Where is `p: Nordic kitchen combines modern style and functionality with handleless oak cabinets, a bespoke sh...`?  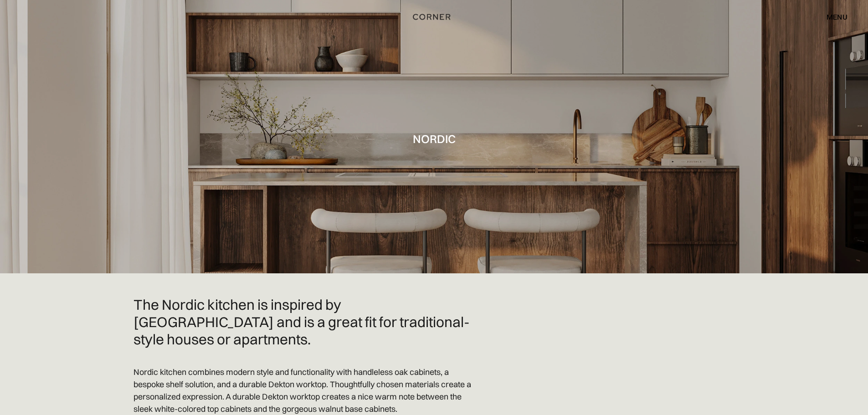
p: Nordic kitchen combines modern style and functionality with handleless oak cabinets, a bespoke sh... is located at coordinates (307, 391).